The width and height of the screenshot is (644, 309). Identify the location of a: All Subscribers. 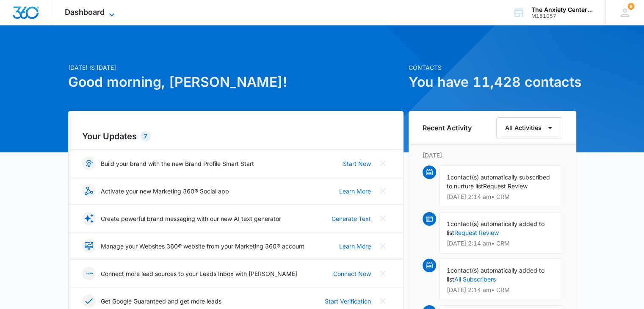
(474, 279).